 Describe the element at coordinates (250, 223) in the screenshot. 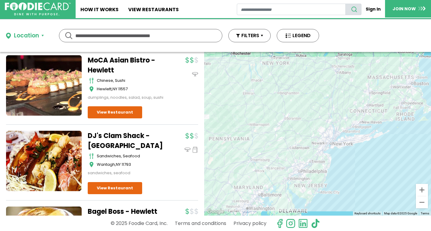

I see `a: Privacy policy` at that location.